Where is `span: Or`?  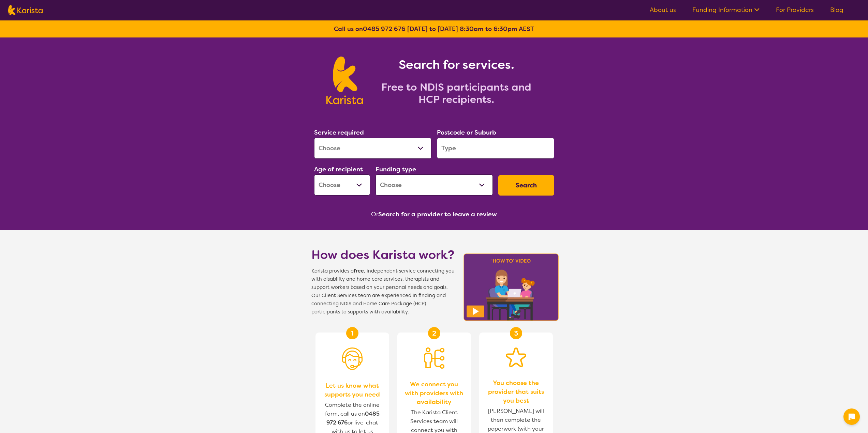
span: Or is located at coordinates (374, 215).